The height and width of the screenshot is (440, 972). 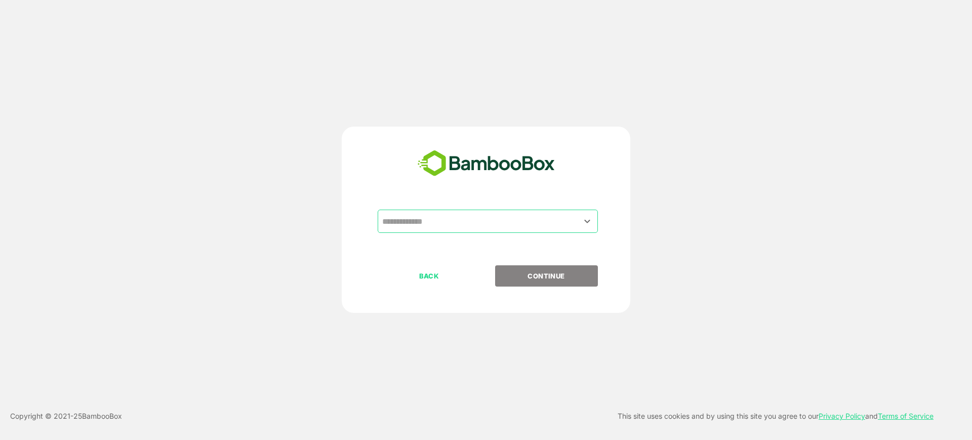 I want to click on button: CONTINUE, so click(x=546, y=276).